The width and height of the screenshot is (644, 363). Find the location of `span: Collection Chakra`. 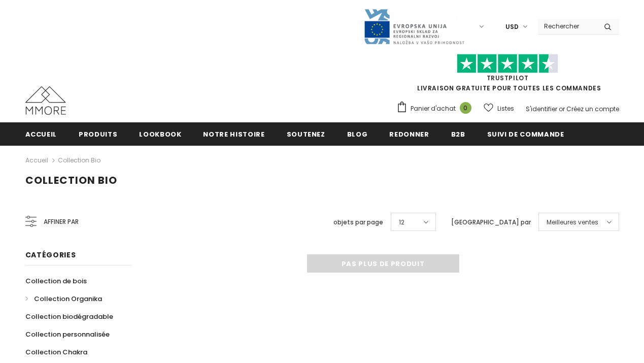

span: Collection Chakra is located at coordinates (57, 352).